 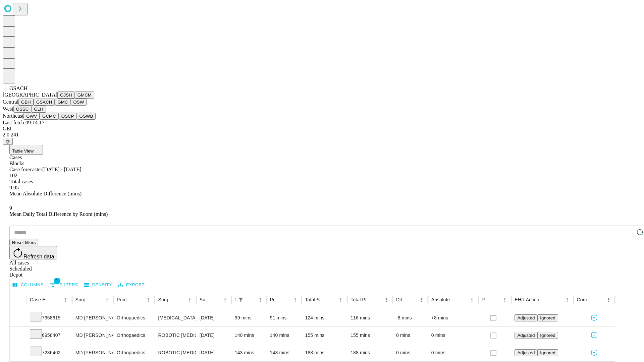 What do you see at coordinates (49, 352) in the screenshot?
I see `div: 7236462` at bounding box center [49, 352].